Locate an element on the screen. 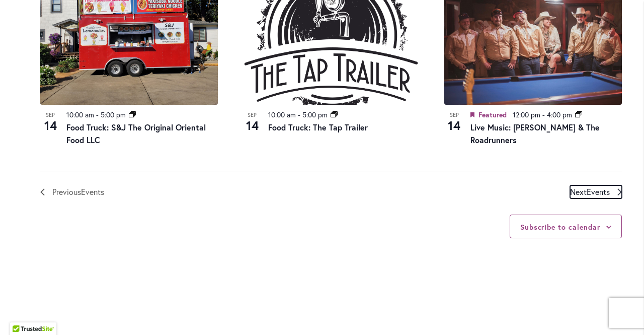 The image size is (644, 335). a: Next Events is located at coordinates (596, 192).